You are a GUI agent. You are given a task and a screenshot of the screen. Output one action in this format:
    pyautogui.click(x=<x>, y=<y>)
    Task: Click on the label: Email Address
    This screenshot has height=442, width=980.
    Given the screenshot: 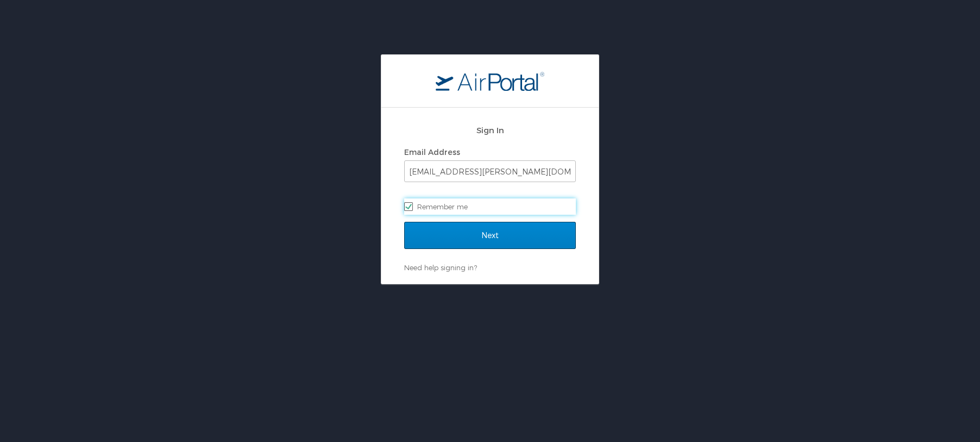 What is the action you would take?
    pyautogui.click(x=432, y=151)
    